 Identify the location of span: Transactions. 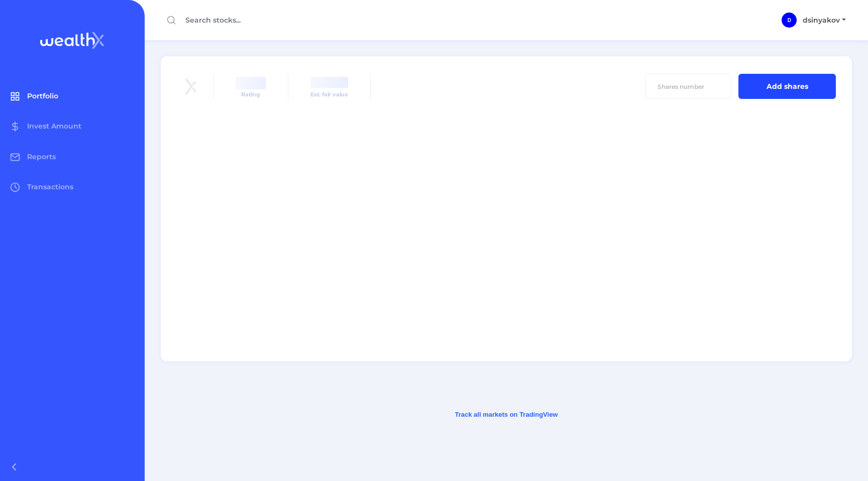
(50, 187).